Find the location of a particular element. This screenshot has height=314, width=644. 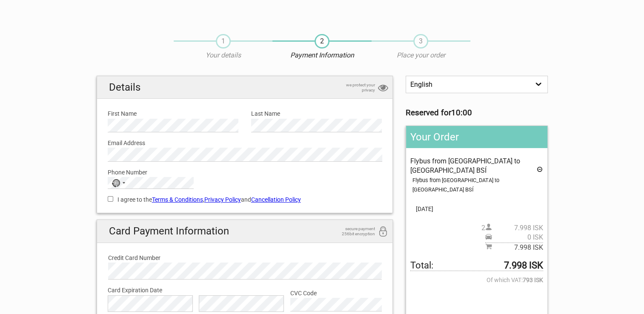

a: Terms & Conditions is located at coordinates (177, 200).